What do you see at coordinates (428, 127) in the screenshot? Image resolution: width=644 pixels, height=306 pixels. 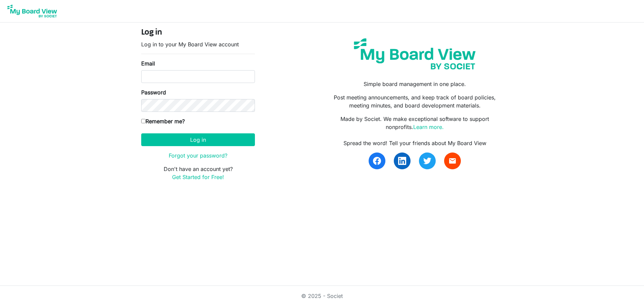 I see `a: Learn more.` at bounding box center [428, 127].